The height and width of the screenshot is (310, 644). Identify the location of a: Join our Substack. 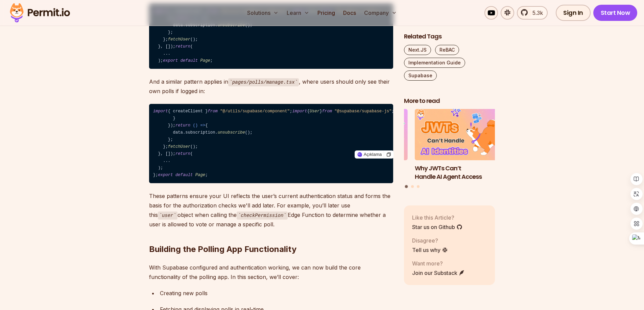
(438, 273).